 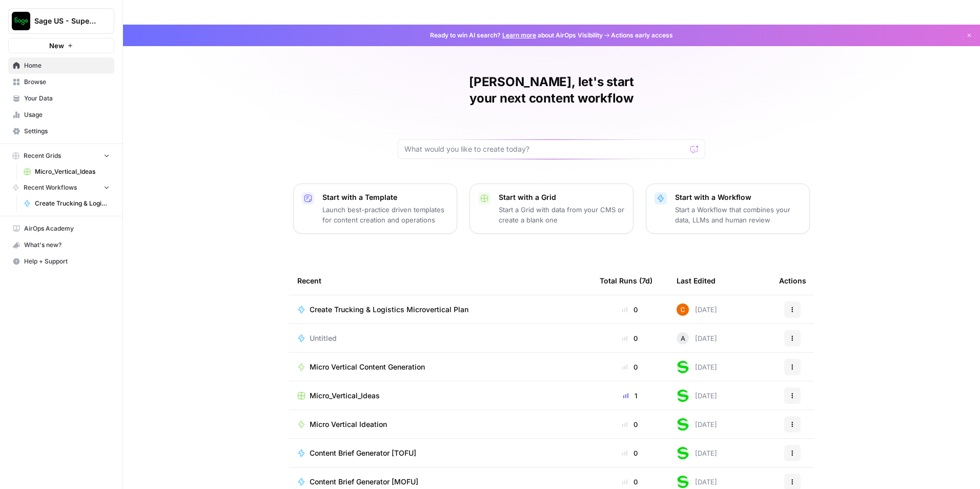 What do you see at coordinates (516, 35) in the screenshot?
I see `span: Ready to win AI search? about AirOps Visibility` at bounding box center [516, 35].